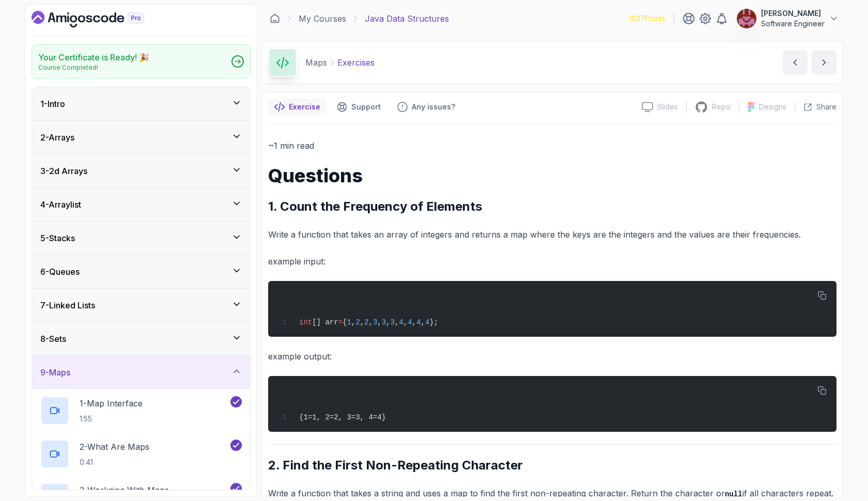  What do you see at coordinates (733, 495) in the screenshot?
I see `code: null` at bounding box center [733, 495].